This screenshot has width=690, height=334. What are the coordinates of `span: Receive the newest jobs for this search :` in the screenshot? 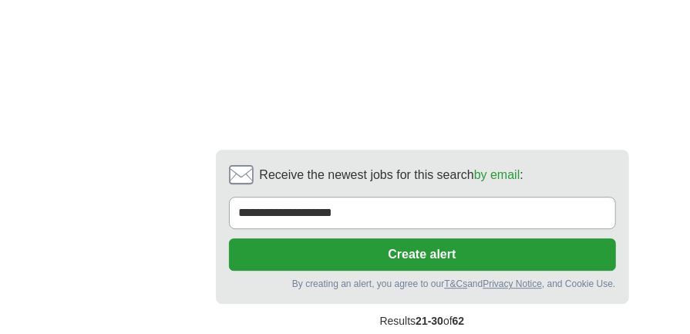 It's located at (392, 175).